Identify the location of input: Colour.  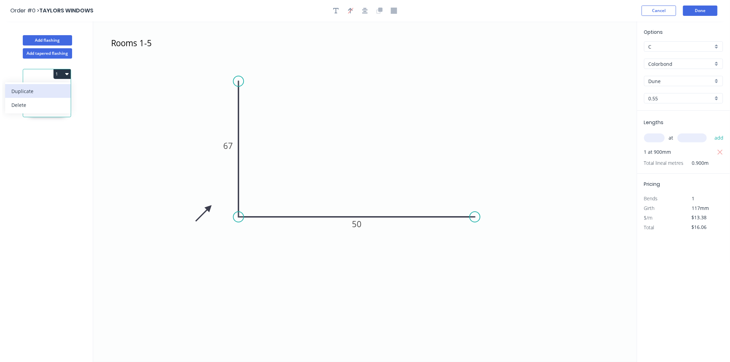
(681, 81).